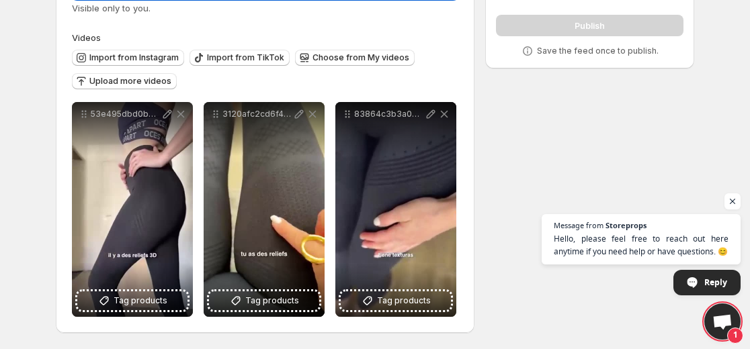 The height and width of the screenshot is (349, 750). I want to click on span: Choose from My videos, so click(361, 58).